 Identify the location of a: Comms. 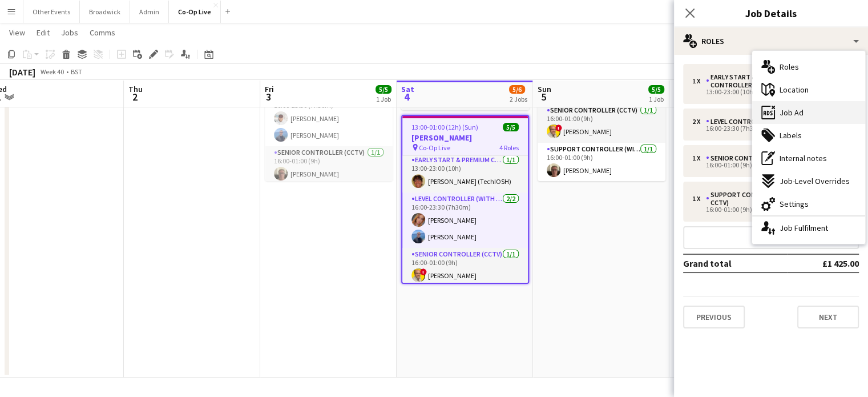
(102, 32).